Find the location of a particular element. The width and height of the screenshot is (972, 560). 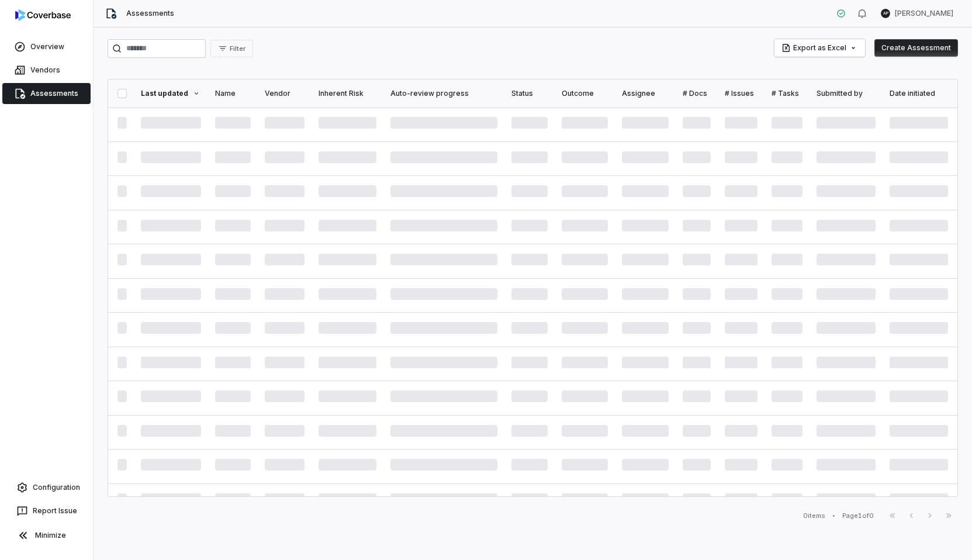

a: Vendors is located at coordinates (46, 70).